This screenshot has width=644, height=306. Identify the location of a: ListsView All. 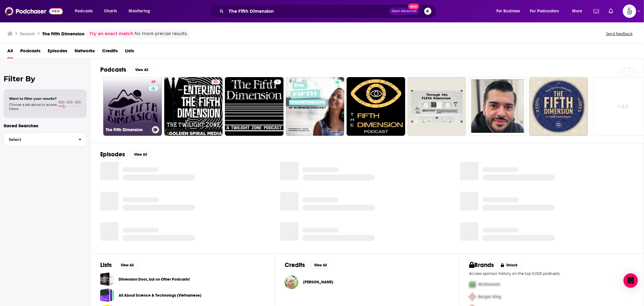
(119, 265).